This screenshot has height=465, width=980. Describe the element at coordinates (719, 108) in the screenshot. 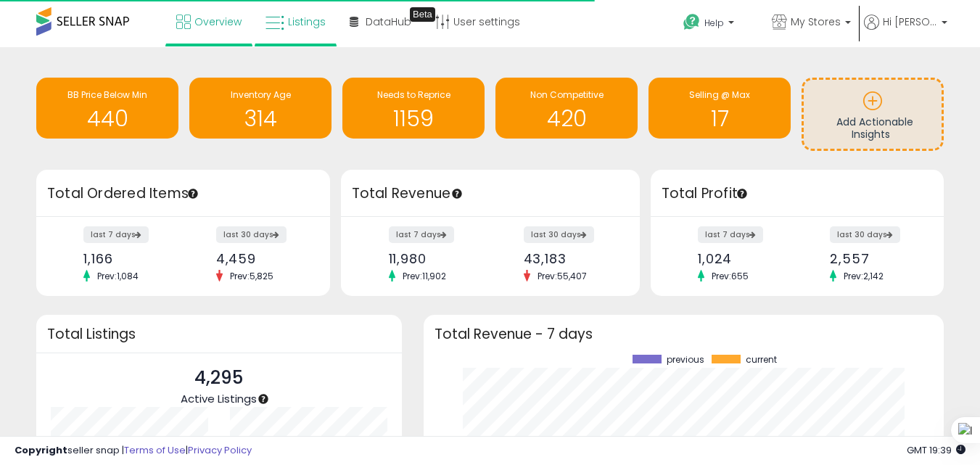

I see `a: Selling @ Max 17` at that location.